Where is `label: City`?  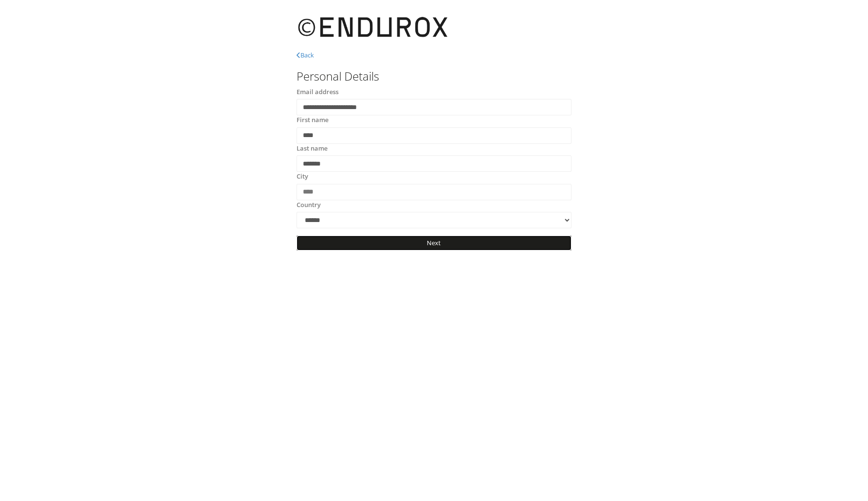
label: City is located at coordinates (302, 177).